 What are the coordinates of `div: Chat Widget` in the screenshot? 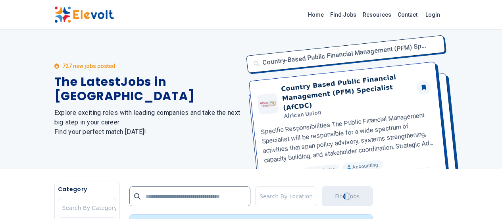 It's located at (482, 200).